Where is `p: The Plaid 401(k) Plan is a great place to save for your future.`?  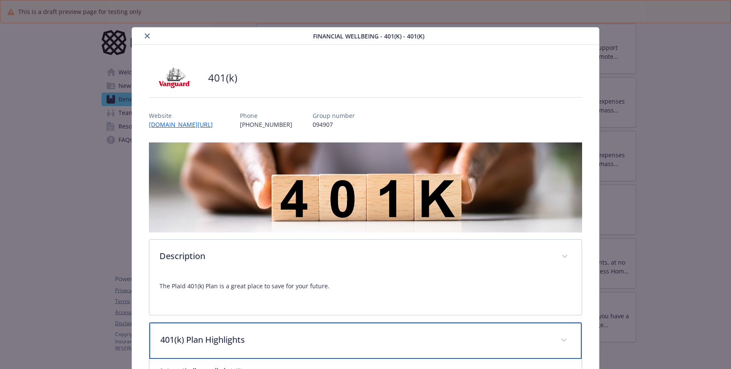
p: The Plaid 401(k) Plan is a great place to save for your future. is located at coordinates (365, 286).